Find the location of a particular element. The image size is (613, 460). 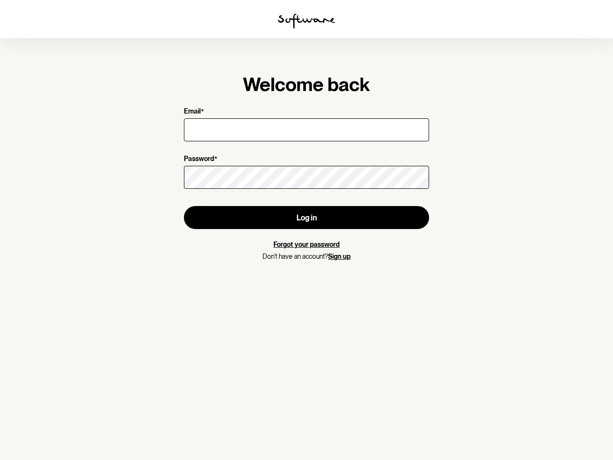

button: Log in is located at coordinates (307, 217).